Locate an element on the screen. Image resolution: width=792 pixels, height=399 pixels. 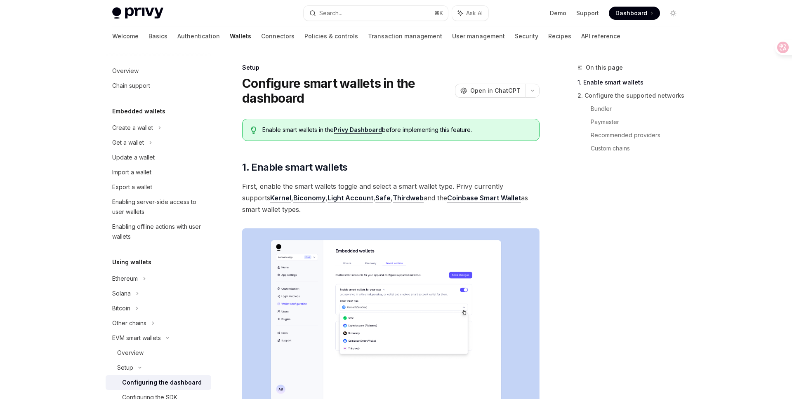
a: Enabling server-side access to user wallets is located at coordinates (158, 207).